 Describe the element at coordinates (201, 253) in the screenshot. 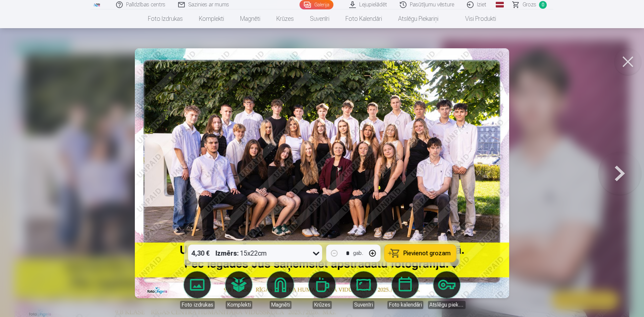

I see `div: 4,30 €` at that location.